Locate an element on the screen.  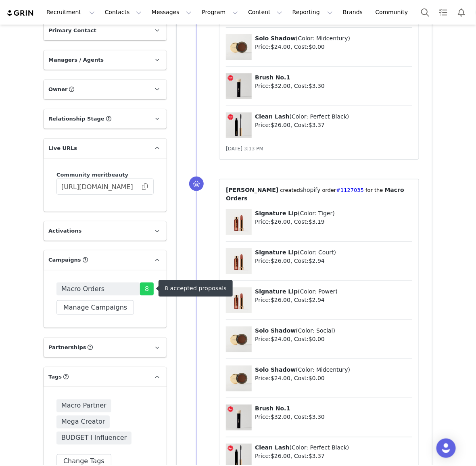
button: Content is located at coordinates (265, 12).